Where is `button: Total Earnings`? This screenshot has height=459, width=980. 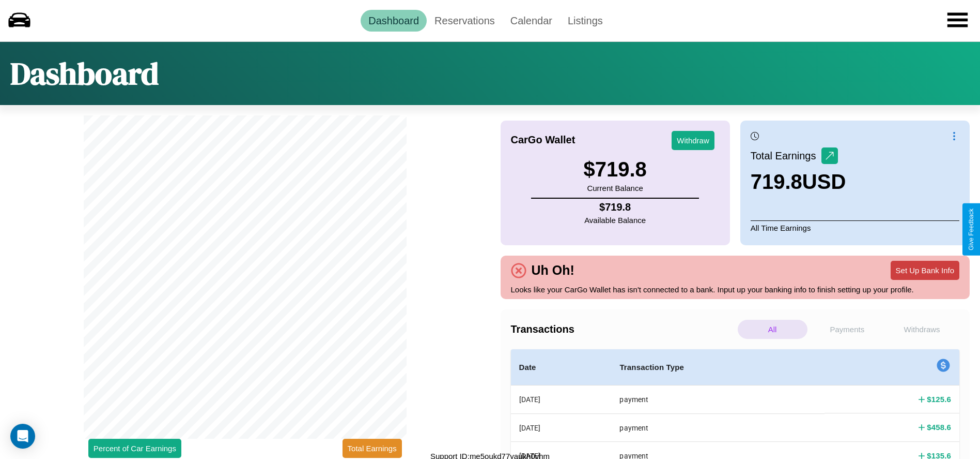
button: Total Earnings is located at coordinates (372, 448).